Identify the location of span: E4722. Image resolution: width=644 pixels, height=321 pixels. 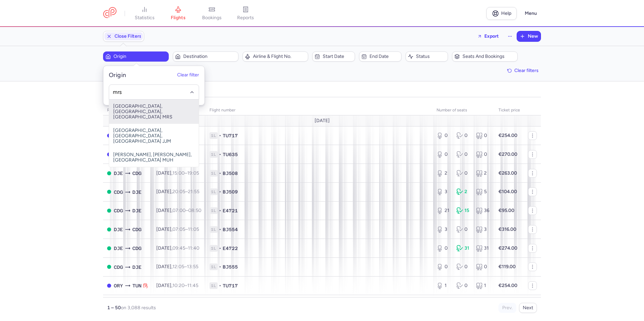
(230, 248).